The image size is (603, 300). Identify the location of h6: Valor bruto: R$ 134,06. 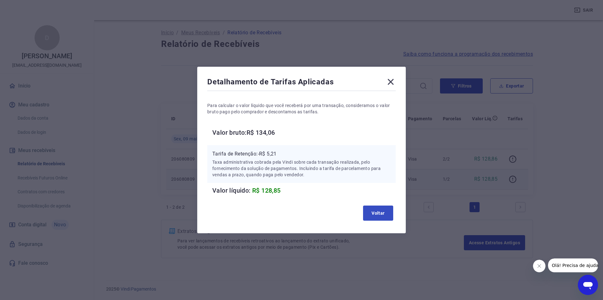
(304, 132).